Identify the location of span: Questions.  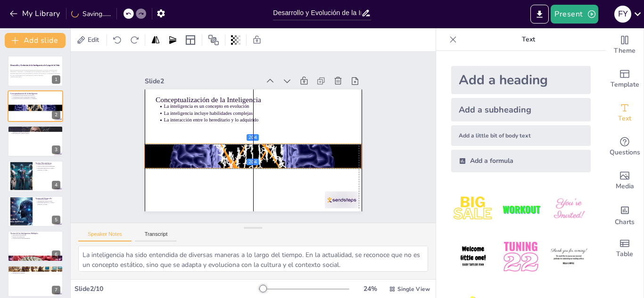
(624, 152).